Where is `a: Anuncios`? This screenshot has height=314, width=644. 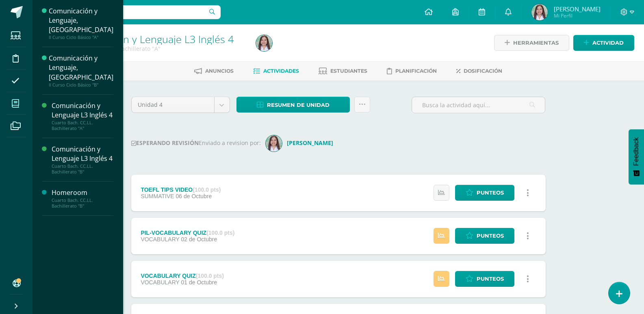
a: Anuncios is located at coordinates (214, 71).